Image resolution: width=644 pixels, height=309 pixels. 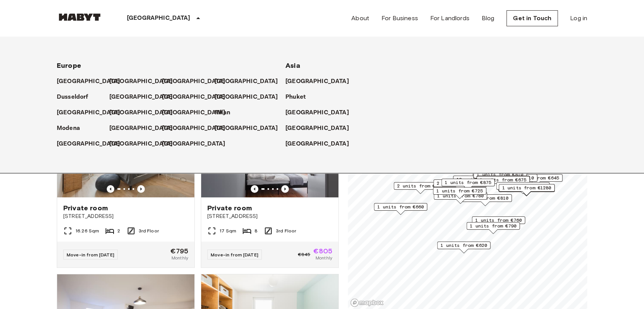 I want to click on p: Dusseldorf, so click(x=73, y=97).